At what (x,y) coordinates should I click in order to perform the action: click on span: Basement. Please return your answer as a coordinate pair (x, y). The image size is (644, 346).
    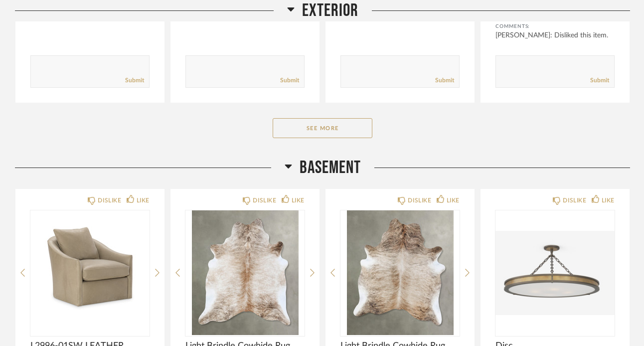
    Looking at the image, I should click on (330, 167).